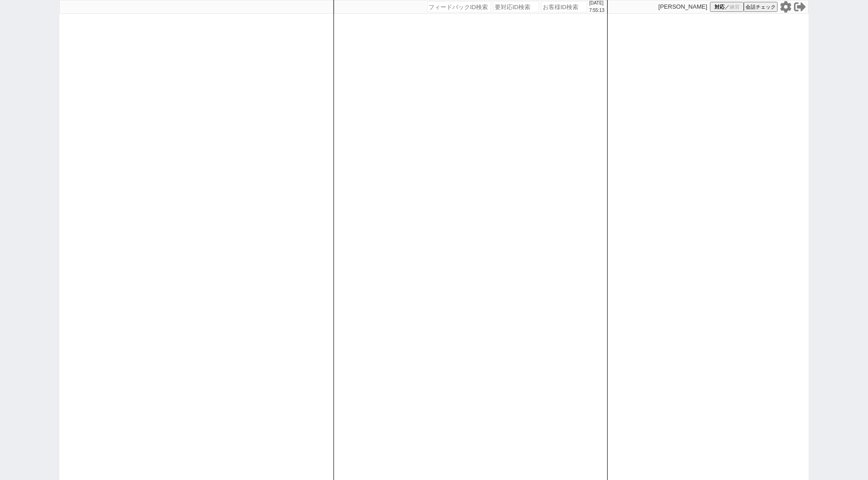 This screenshot has height=480, width=868. What do you see at coordinates (727, 7) in the screenshot?
I see `button: 対応／練習` at bounding box center [727, 7].